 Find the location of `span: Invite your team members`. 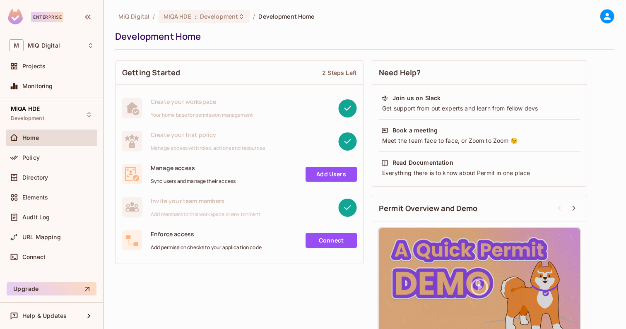

span: Invite your team members is located at coordinates (206, 201).